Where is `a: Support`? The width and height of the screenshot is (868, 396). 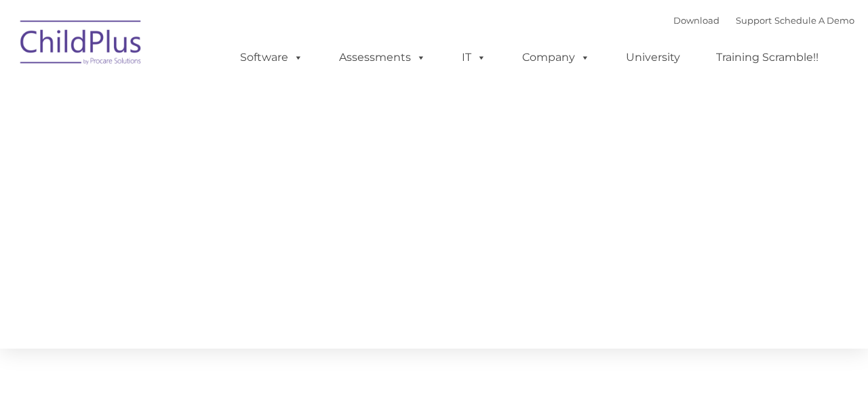 a: Support is located at coordinates (754, 21).